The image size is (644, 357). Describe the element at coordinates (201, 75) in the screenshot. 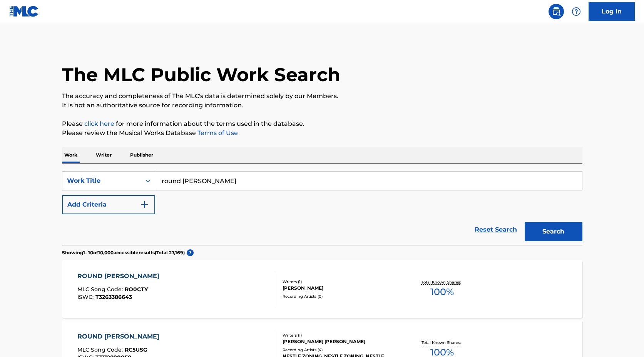

I see `h1: The MLC Public Work Search` at that location.